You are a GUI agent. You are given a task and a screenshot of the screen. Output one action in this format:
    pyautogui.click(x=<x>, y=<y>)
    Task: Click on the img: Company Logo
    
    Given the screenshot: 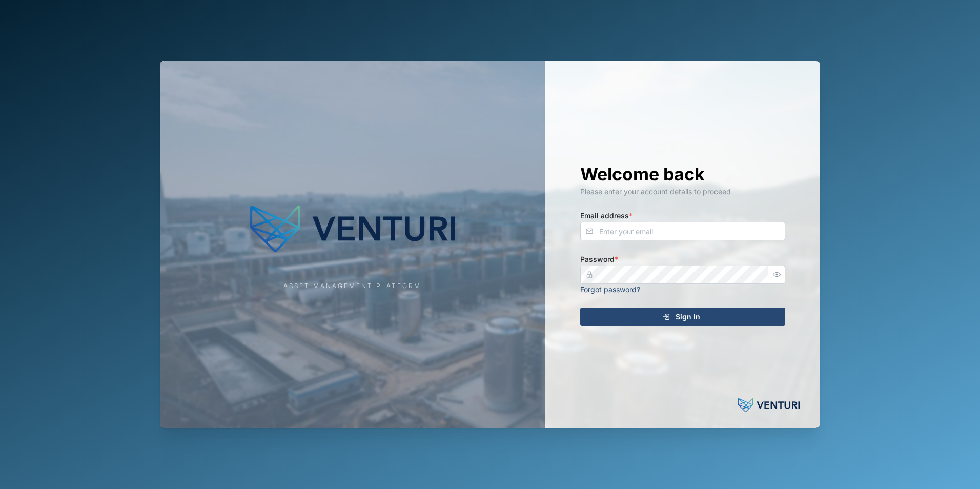 What is the action you would take?
    pyautogui.click(x=353, y=229)
    